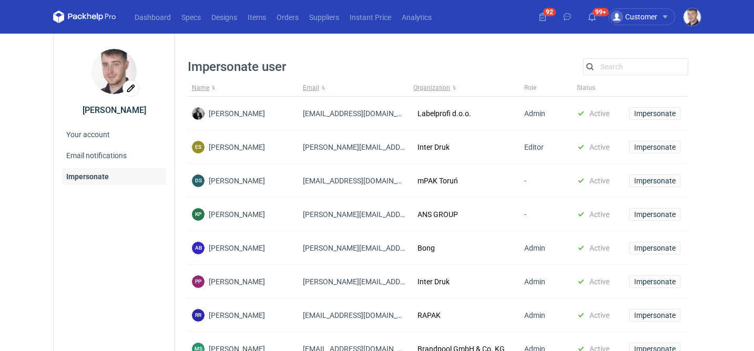 Image resolution: width=754 pixels, height=351 pixels. What do you see at coordinates (256, 17) in the screenshot?
I see `a: Items` at bounding box center [256, 17].